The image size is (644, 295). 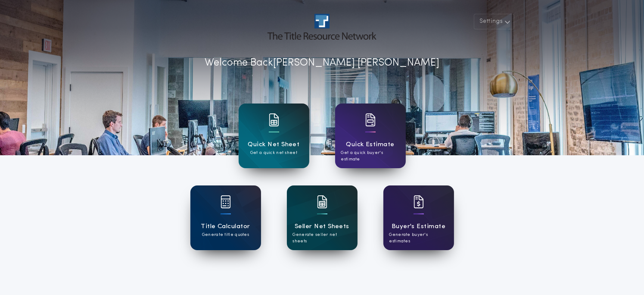 What do you see at coordinates (370, 136) in the screenshot?
I see `a: card iconQuick EstimateGet a quick buyer's estimate` at bounding box center [370, 136].